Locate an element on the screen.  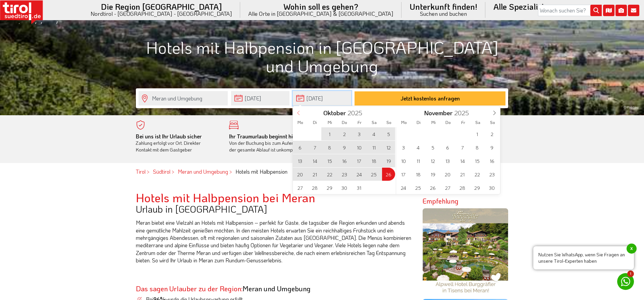
span: Oktober 25, 2025 is located at coordinates (374, 174).